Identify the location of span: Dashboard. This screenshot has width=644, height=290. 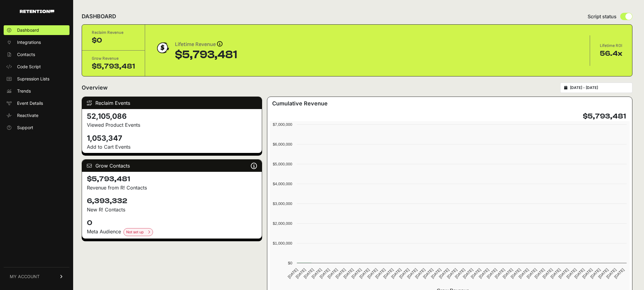
(28, 30).